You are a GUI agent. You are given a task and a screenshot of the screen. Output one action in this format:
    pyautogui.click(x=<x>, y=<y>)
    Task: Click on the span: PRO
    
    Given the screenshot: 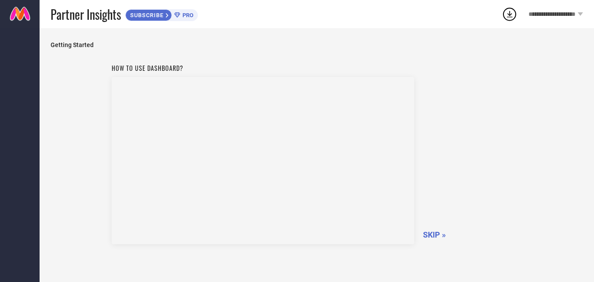 What is the action you would take?
    pyautogui.click(x=187, y=15)
    